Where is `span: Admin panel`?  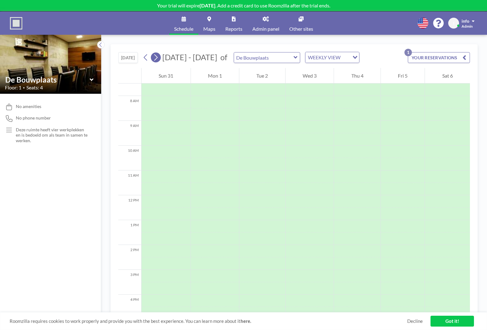 span: Admin panel is located at coordinates (266, 29).